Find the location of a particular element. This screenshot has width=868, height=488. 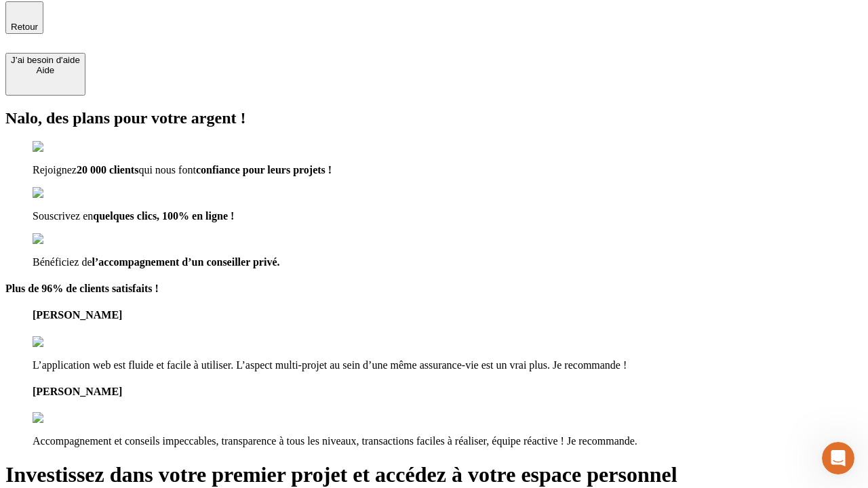

h1: Investissez dans votre premier projet et accédez à votre espace personnel is located at coordinates (434, 475).